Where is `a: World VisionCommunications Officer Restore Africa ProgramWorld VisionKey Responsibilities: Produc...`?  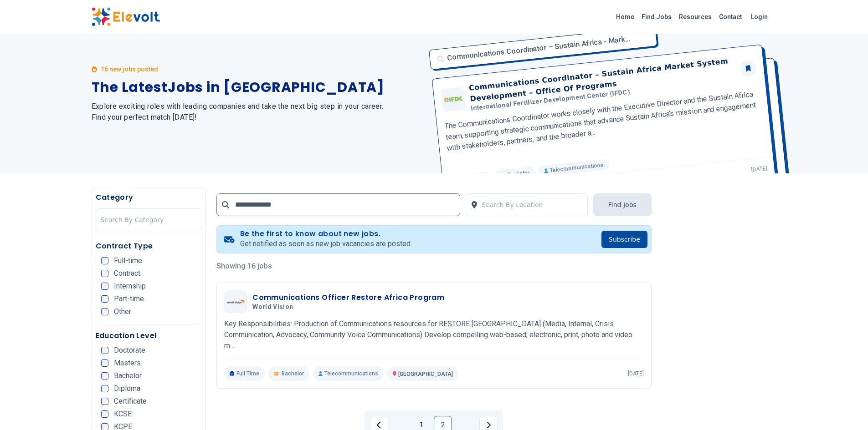 a: World VisionCommunications Officer Restore Africa ProgramWorld VisionKey Responsibilities: Produc... is located at coordinates (433, 336).